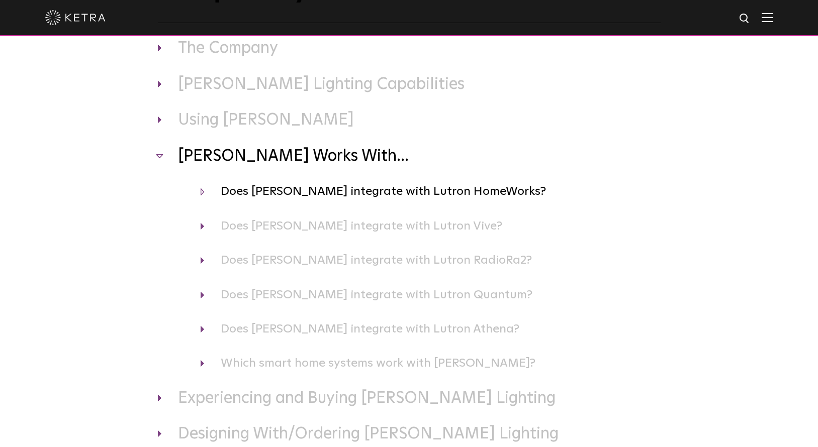 This screenshot has width=818, height=447. I want to click on img: Hamburger%20Nav.svg, so click(767, 17).